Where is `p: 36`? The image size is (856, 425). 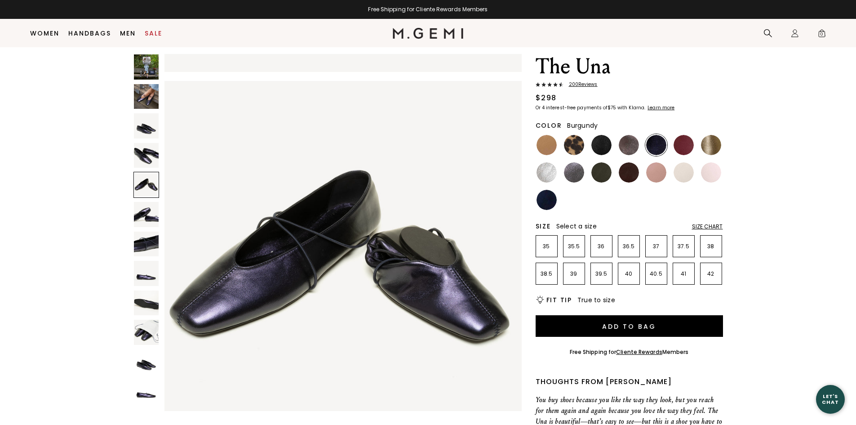 p: 36 is located at coordinates (601, 246).